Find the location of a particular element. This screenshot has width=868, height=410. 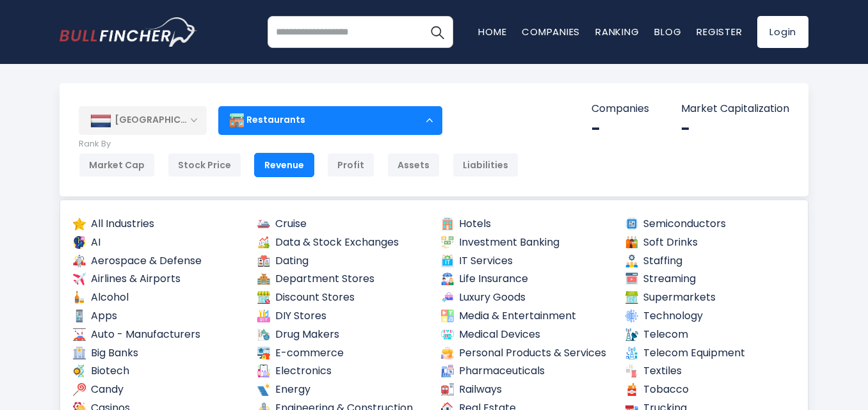

div: Profit is located at coordinates (351, 165).